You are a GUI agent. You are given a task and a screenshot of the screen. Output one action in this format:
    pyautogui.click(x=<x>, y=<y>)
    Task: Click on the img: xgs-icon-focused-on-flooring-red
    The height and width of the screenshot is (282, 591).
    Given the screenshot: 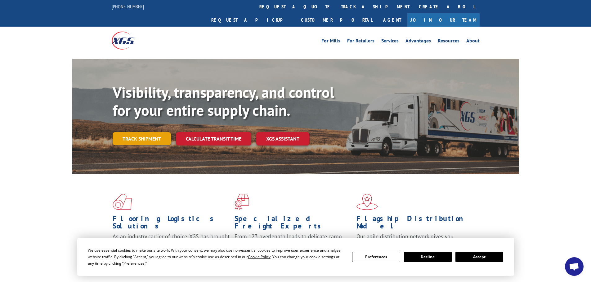 What is the action you would take?
    pyautogui.click(x=242, y=202)
    